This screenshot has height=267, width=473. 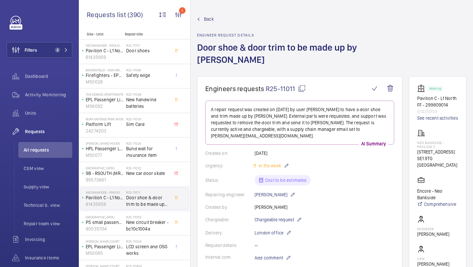 What do you see at coordinates (107, 14) in the screenshot?
I see `span: Requests list` at bounding box center [107, 14].